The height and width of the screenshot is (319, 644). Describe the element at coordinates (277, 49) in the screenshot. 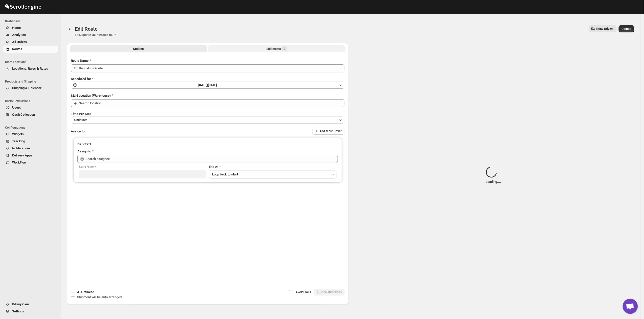

I see `div: Shipments` at that location.